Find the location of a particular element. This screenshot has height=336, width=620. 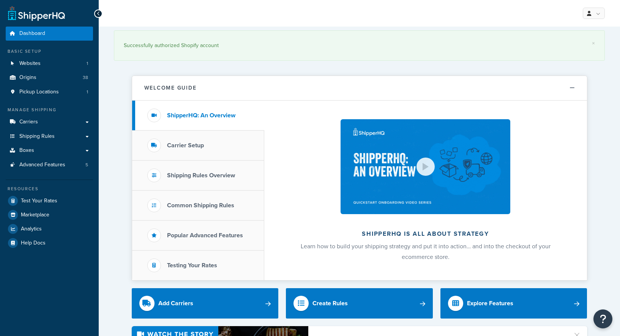

h3: Popular Advanced Features is located at coordinates (205, 235).